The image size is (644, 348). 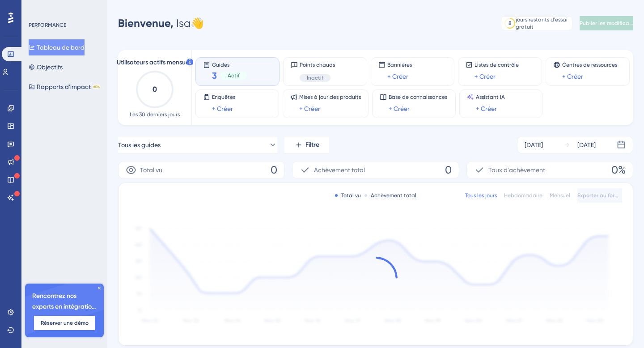 I want to click on font: Hebdomadaire, so click(x=524, y=196).